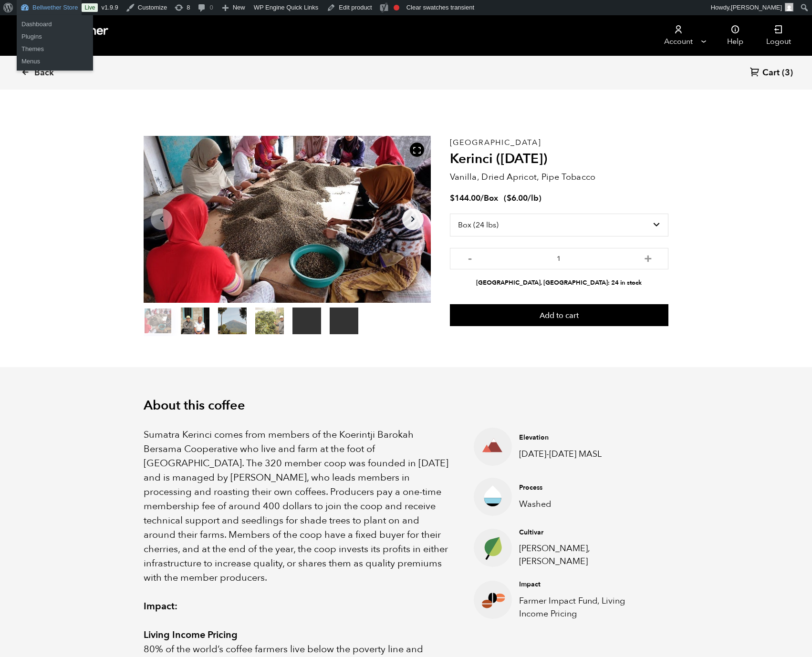 The width and height of the screenshot is (812, 657). I want to click on a: Logout, so click(778, 35).